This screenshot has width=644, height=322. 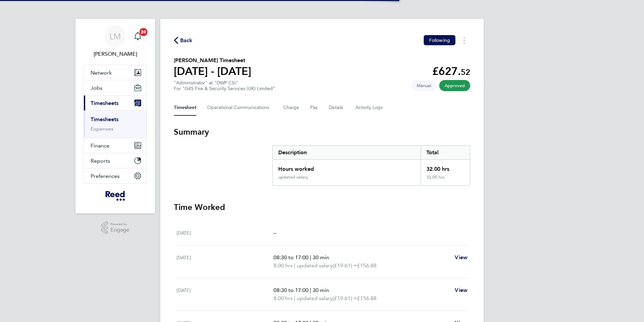 I want to click on button: Reports, so click(x=115, y=161).